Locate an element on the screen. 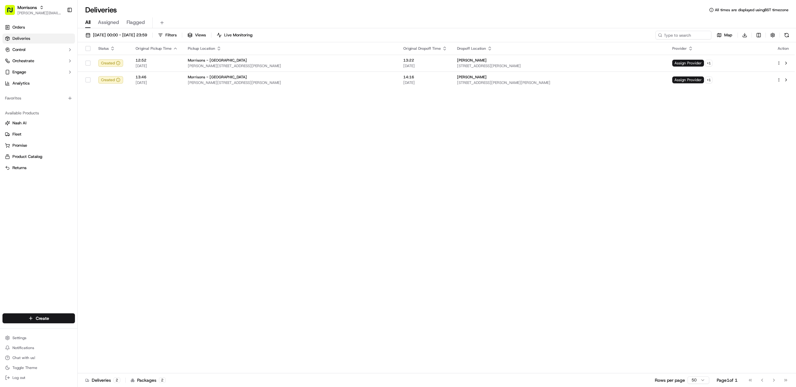 This screenshot has height=387, width=796. button: Orchestrate is located at coordinates (39, 61).